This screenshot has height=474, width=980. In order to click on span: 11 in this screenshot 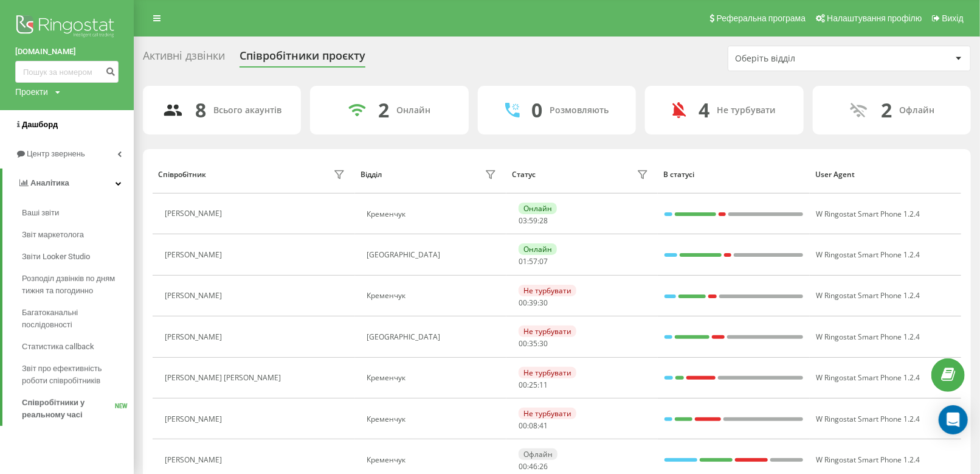, I will do `click(544, 384)`.